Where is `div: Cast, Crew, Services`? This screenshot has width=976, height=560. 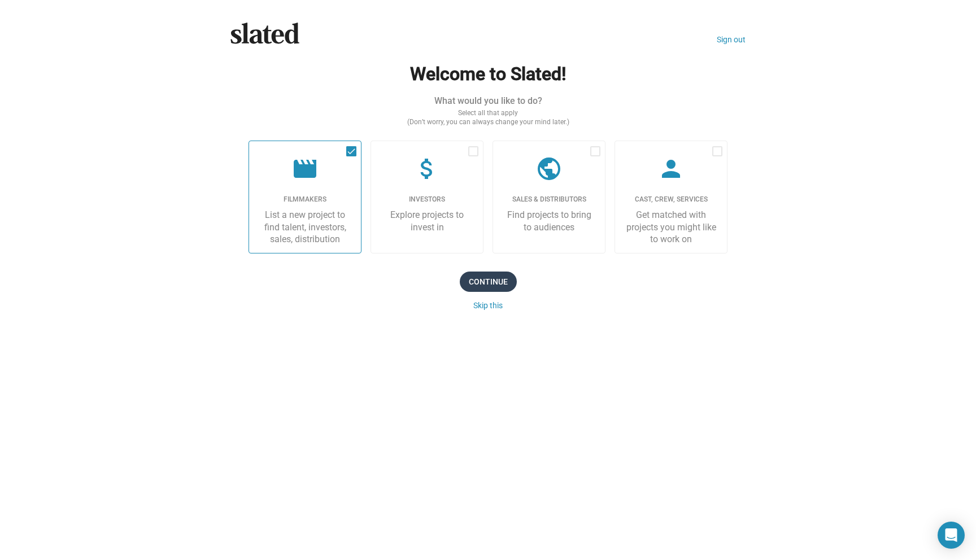
div: Cast, Crew, Services is located at coordinates (671, 199).